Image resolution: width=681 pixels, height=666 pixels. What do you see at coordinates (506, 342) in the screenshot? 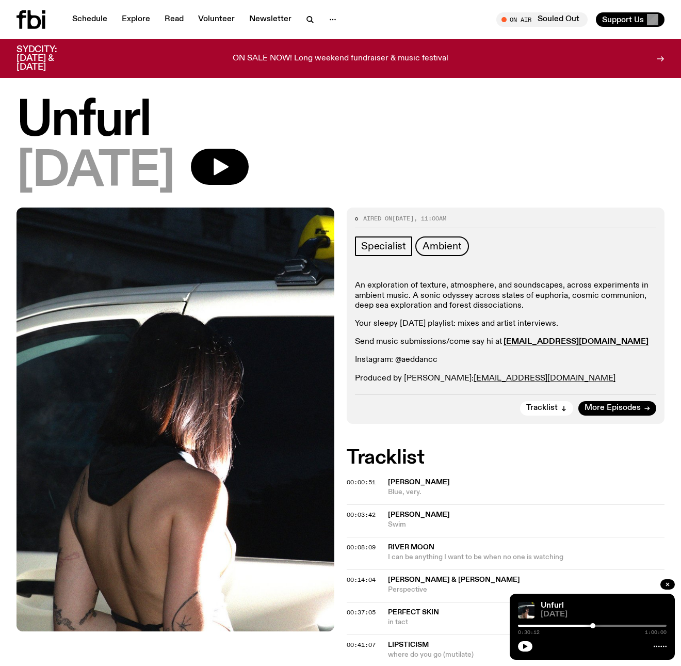
I see `p: Send music submissions/come say hi at` at bounding box center [506, 342].